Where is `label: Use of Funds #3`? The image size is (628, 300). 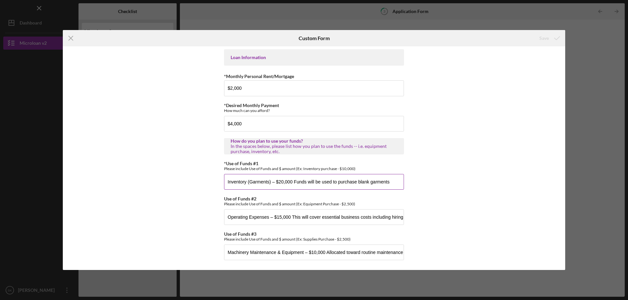
label: Use of Funds #3 is located at coordinates (240, 234).